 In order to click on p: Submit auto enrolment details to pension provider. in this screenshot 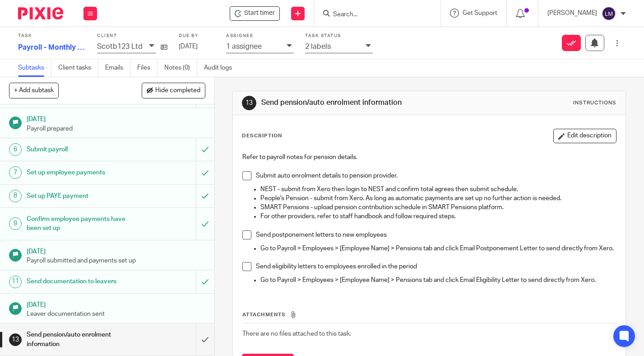, I will do `click(436, 176)`.